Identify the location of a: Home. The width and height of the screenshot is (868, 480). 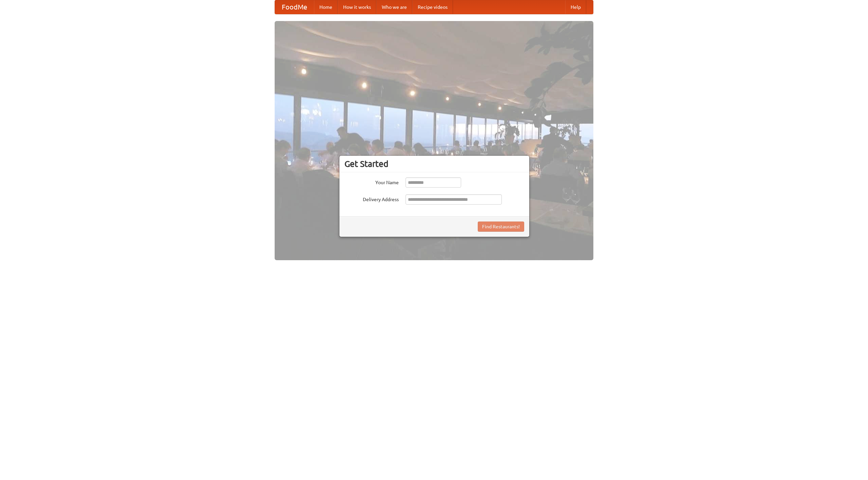
(326, 7).